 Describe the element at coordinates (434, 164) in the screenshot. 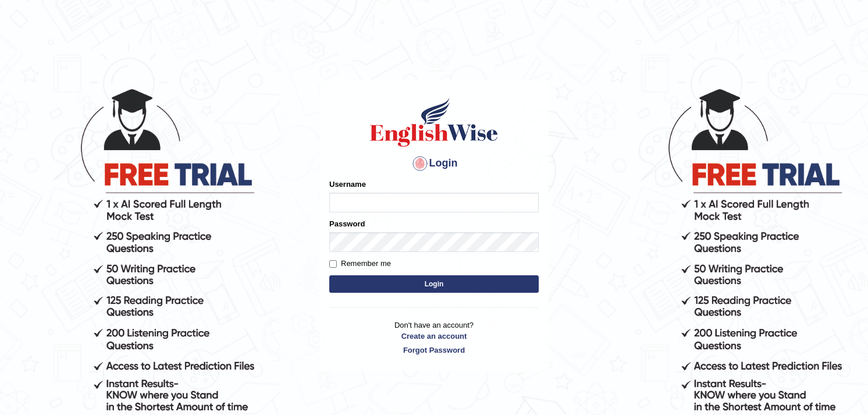

I see `h4: Login` at that location.